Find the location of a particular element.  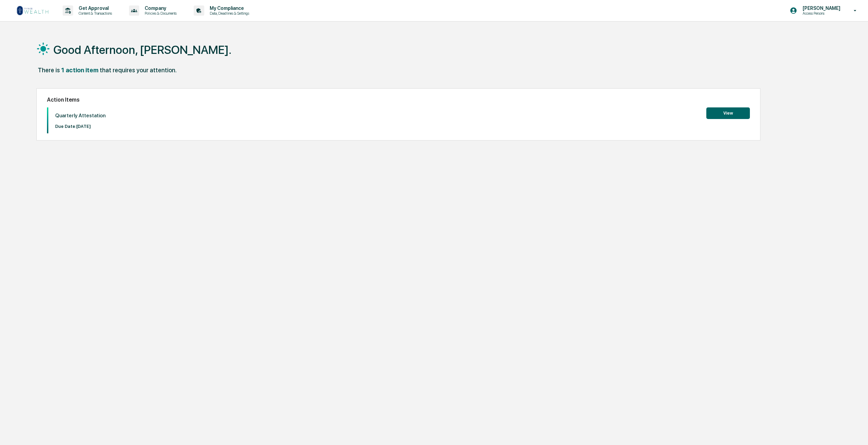

p: Policies & Documents is located at coordinates (160, 13).